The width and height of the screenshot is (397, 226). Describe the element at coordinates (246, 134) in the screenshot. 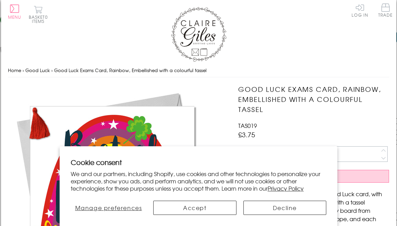

I see `span: £3.75` at that location.